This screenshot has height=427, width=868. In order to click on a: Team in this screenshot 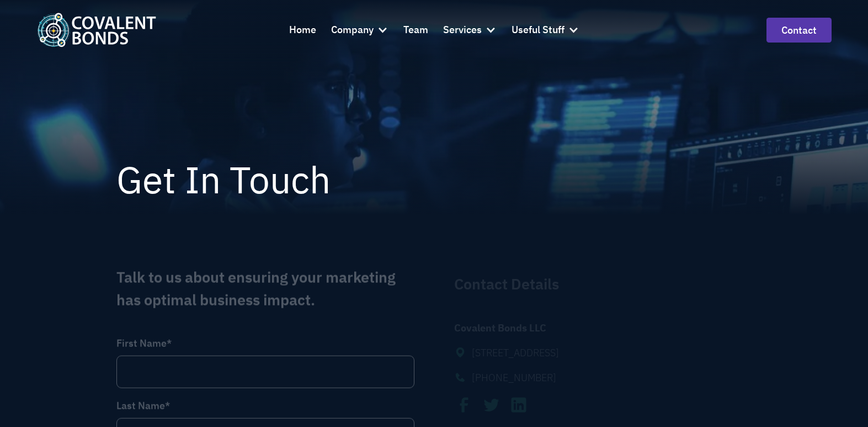, I will do `click(415, 30)`.